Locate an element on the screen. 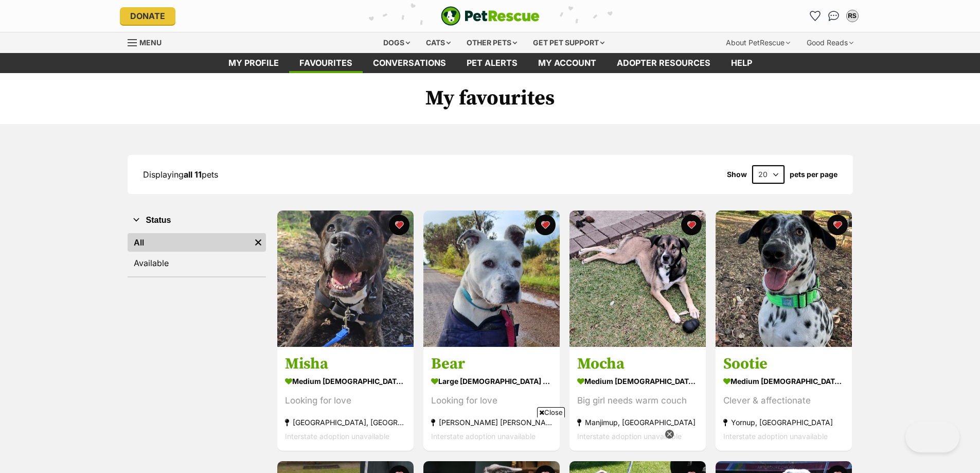 This screenshot has height=473, width=980. strong: all 11 is located at coordinates (192, 174).